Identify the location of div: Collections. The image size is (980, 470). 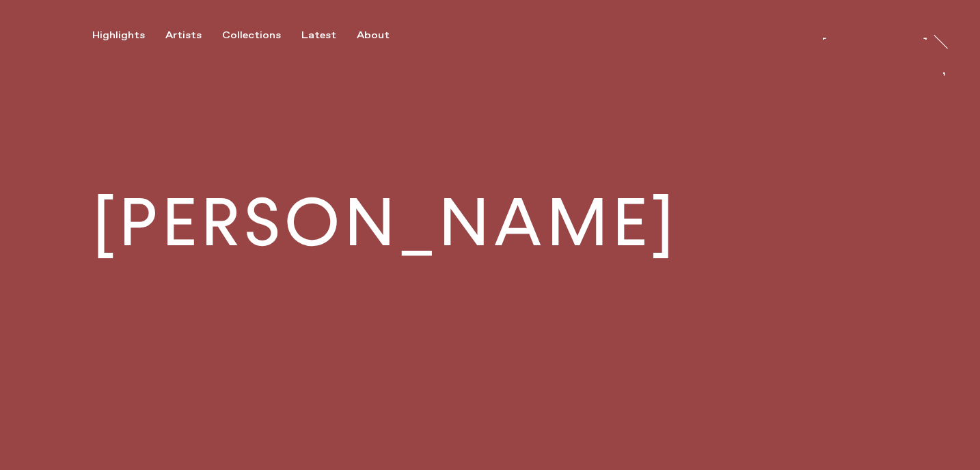
(251, 36).